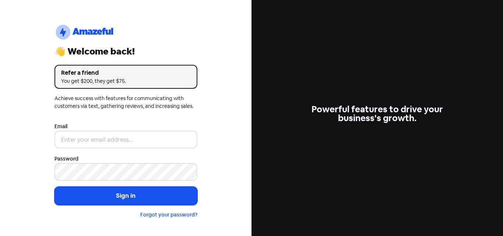  What do you see at coordinates (66, 159) in the screenshot?
I see `label: Password` at bounding box center [66, 159].